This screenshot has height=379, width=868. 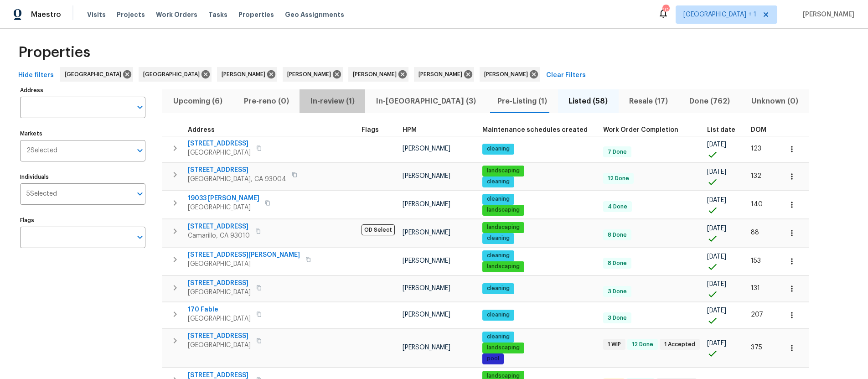 I want to click on span: 131, so click(x=755, y=288).